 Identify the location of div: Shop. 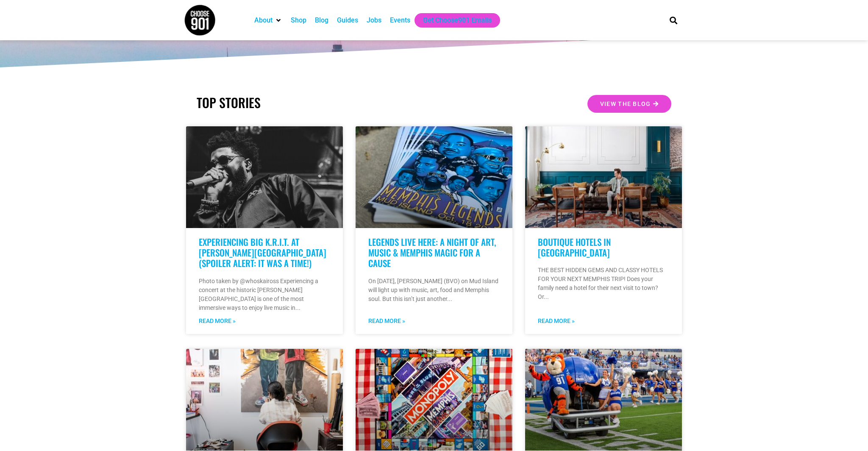
(298, 21).